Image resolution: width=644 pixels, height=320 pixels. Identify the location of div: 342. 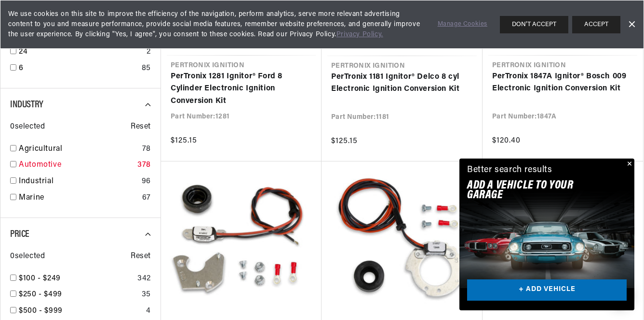
(145, 279).